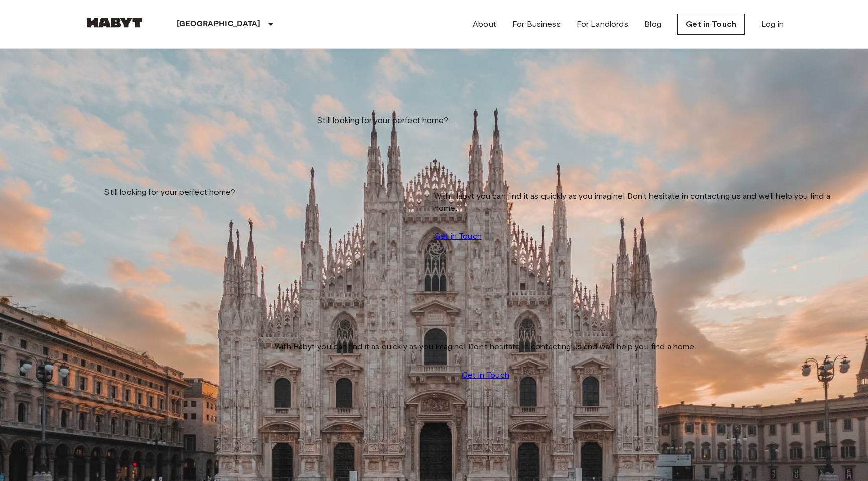 The width and height of the screenshot is (868, 481). Describe the element at coordinates (114, 22) in the screenshot. I see `img: Habyt` at that location.